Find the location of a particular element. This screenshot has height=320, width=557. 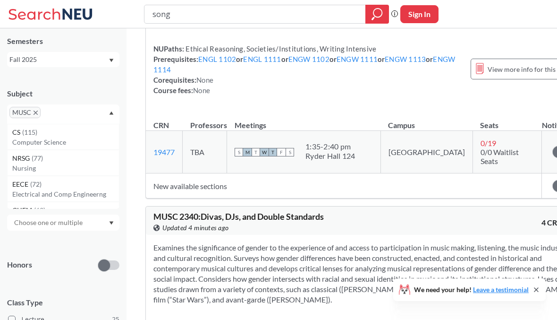

div: Fall 2025 is located at coordinates (59, 59).